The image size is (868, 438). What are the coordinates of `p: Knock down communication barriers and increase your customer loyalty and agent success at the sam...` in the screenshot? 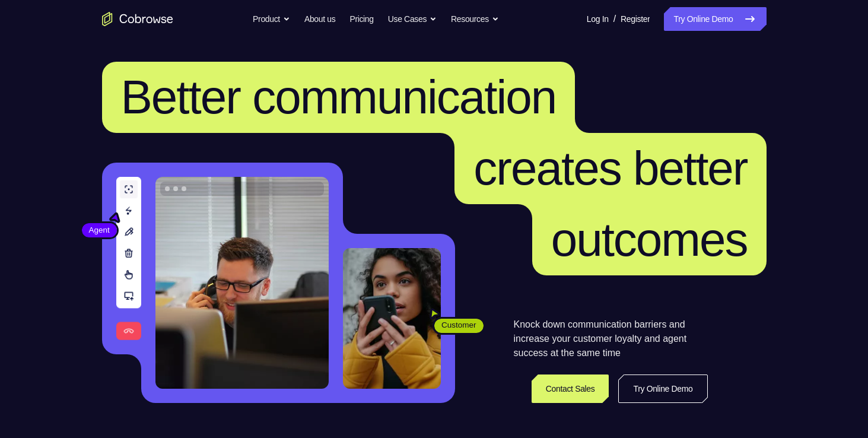 It's located at (611, 339).